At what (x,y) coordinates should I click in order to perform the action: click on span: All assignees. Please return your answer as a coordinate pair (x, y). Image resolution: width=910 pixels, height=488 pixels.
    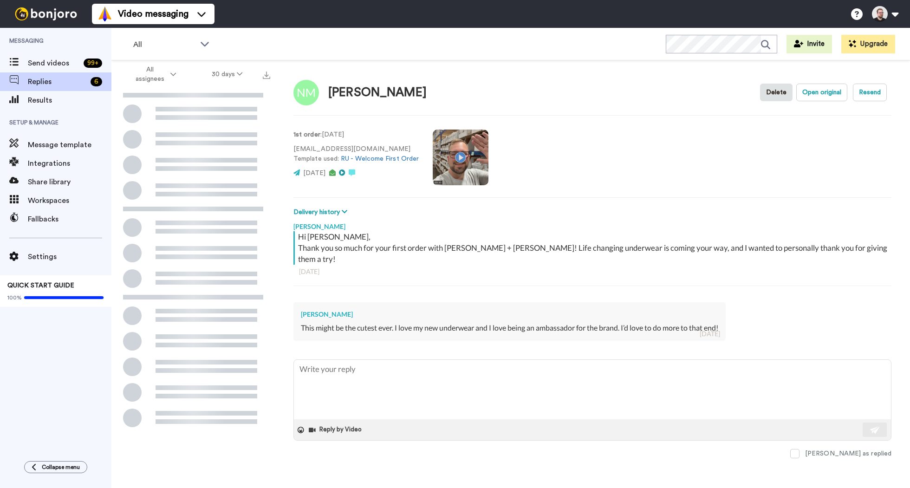
    Looking at the image, I should click on (149, 74).